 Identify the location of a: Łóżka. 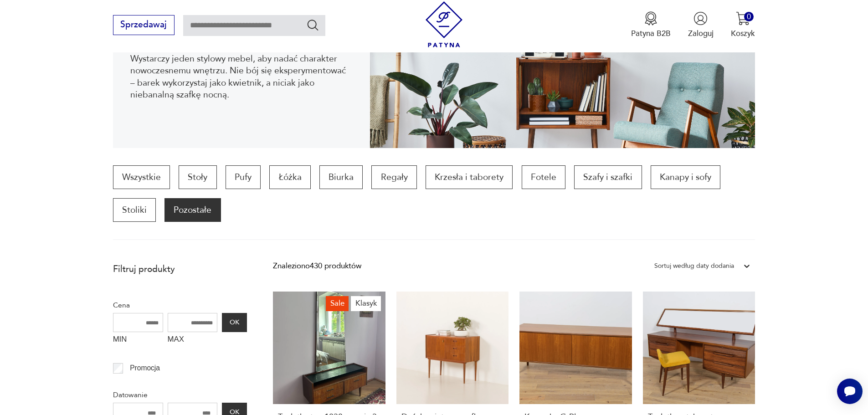
(290, 178).